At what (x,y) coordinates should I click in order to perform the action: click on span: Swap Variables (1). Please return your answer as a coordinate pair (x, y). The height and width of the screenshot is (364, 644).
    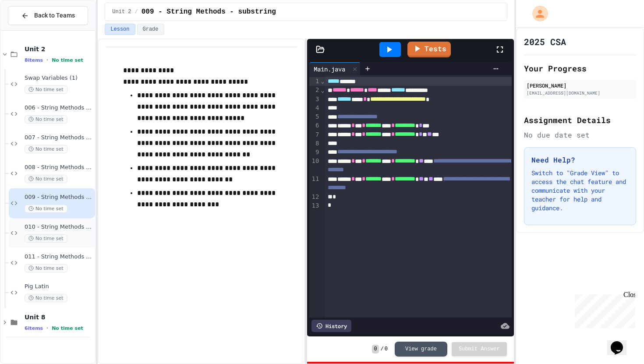
    Looking at the image, I should click on (59, 78).